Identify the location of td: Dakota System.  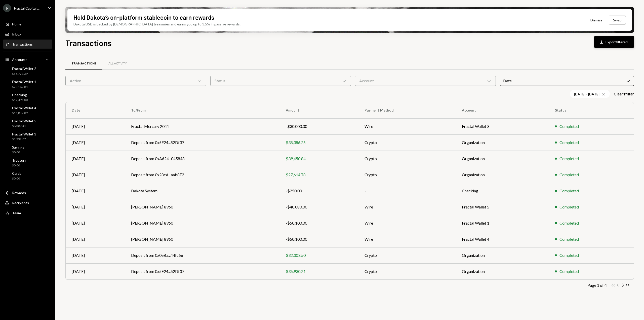
(202, 191).